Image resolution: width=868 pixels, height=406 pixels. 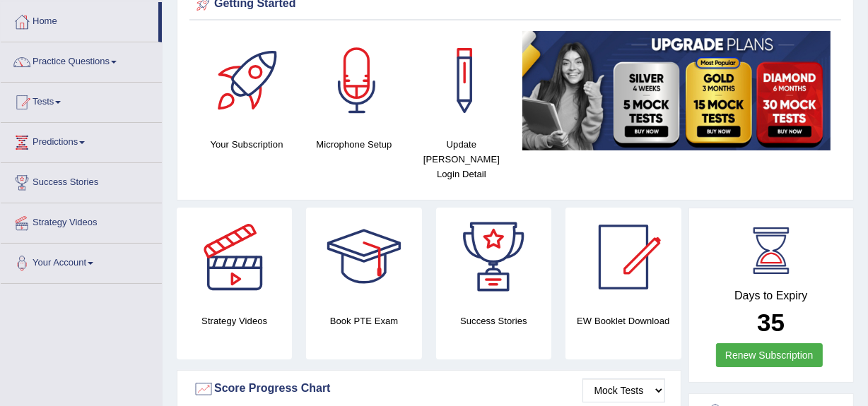 What do you see at coordinates (769, 355) in the screenshot?
I see `a: Renew Subscription` at bounding box center [769, 355].